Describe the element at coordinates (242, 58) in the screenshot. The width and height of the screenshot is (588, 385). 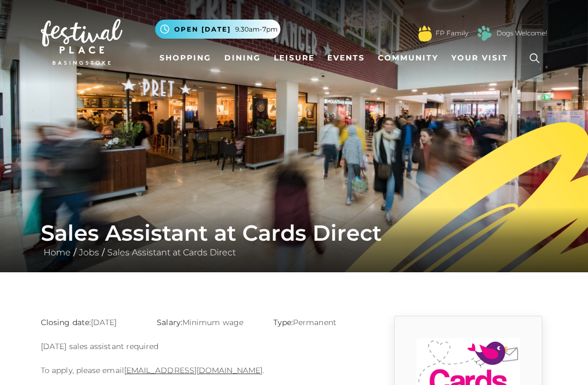
I see `a: Dining` at that location.